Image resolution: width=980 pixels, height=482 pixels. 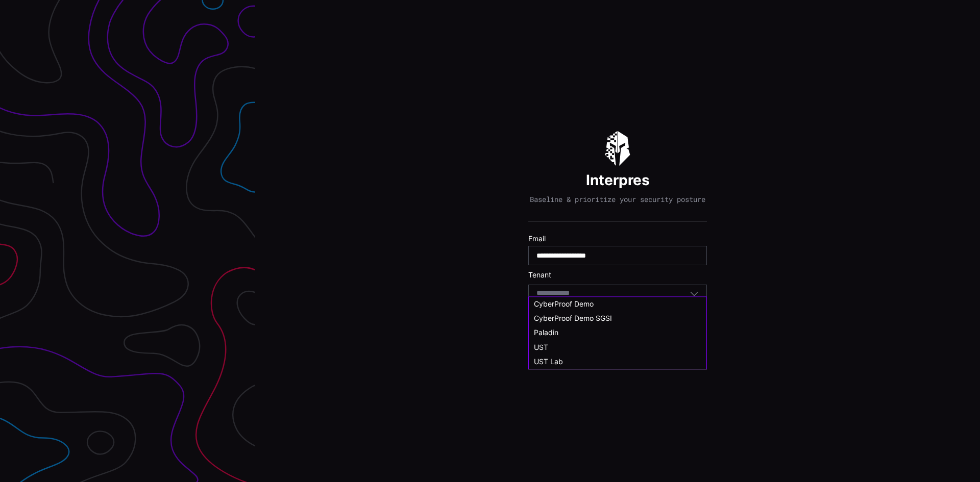 What do you see at coordinates (618, 239) in the screenshot?
I see `label: Email` at bounding box center [618, 239].